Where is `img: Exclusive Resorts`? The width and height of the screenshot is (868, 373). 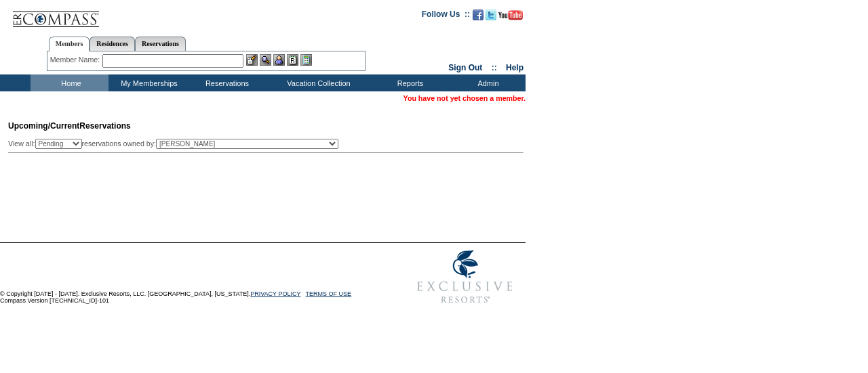 img: Exclusive Resorts is located at coordinates (465, 277).